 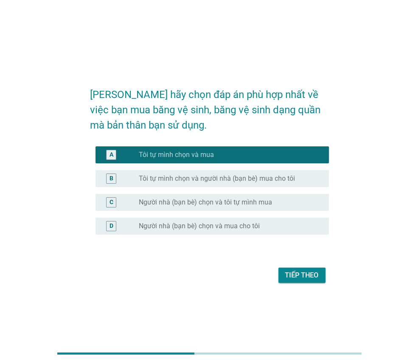 What do you see at coordinates (111, 155) in the screenshot?
I see `div: A` at bounding box center [111, 155].